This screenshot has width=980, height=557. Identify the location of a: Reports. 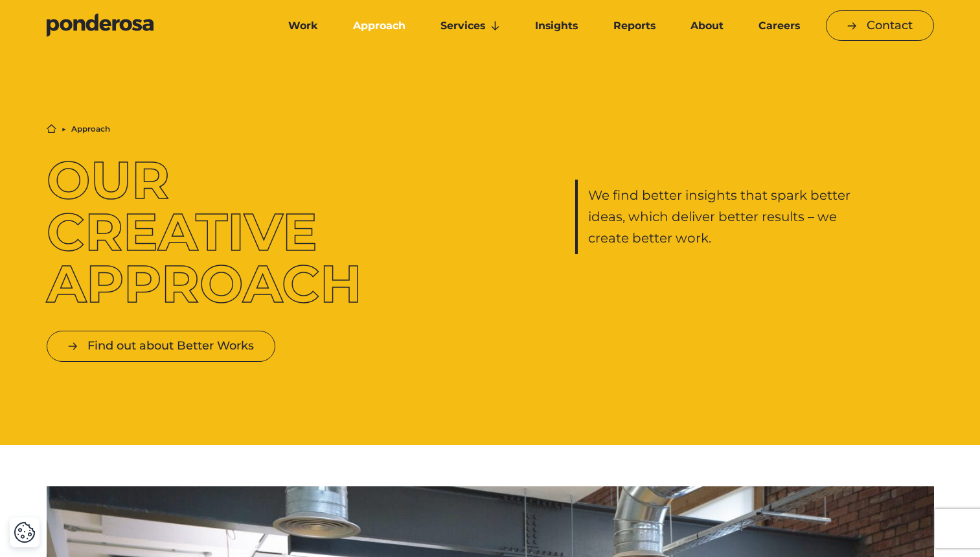
(634, 26).